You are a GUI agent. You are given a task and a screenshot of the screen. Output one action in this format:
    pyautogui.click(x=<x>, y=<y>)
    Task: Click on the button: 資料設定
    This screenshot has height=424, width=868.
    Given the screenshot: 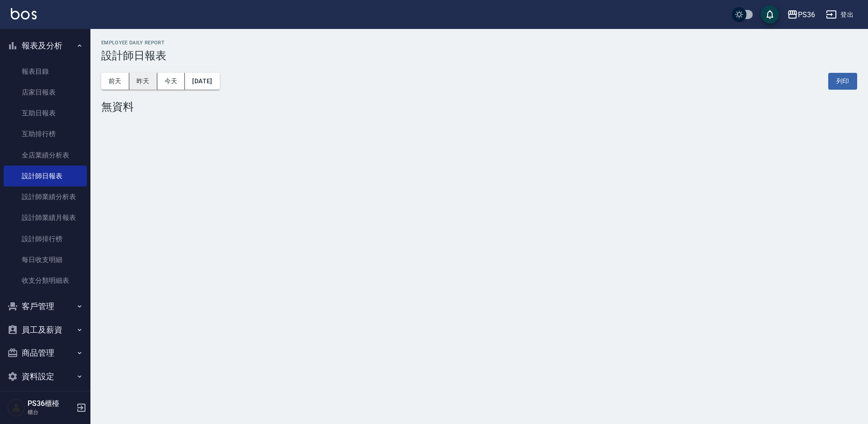 What is the action you would take?
    pyautogui.click(x=45, y=376)
    